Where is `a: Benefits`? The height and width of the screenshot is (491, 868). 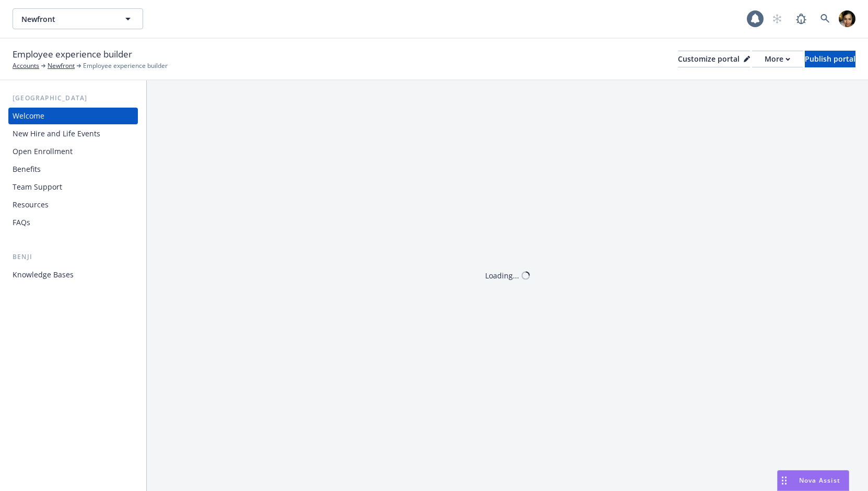
a: Benefits is located at coordinates (73, 169).